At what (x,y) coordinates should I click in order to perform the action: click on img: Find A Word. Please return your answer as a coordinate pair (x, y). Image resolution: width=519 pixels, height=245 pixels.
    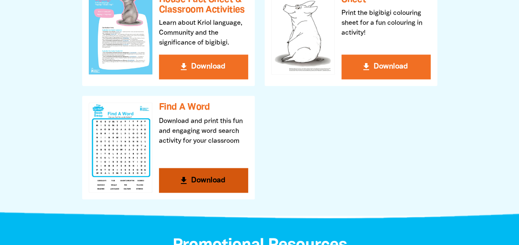
    Looking at the image, I should click on (121, 147).